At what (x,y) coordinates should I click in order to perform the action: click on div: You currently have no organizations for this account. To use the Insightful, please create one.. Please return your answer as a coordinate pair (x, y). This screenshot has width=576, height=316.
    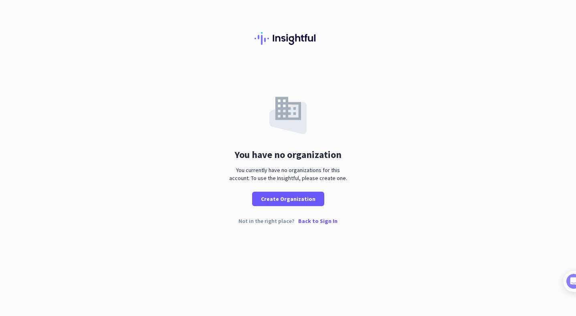
    Looking at the image, I should click on (288, 174).